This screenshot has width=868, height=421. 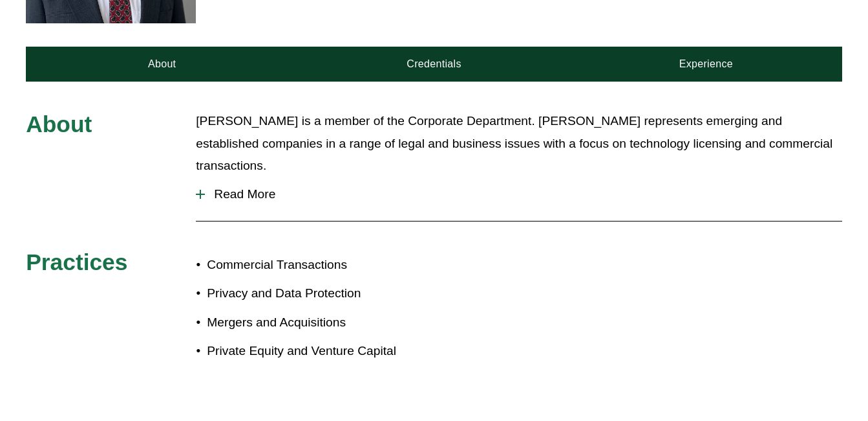 I want to click on p: Private Equity and Venture Capital, so click(x=320, y=351).